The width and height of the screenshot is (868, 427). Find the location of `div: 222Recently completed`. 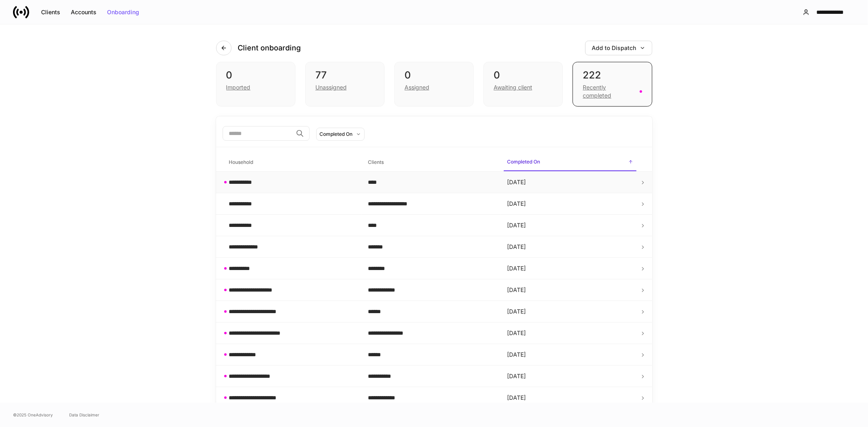

div: 222Recently completed is located at coordinates (612, 84).